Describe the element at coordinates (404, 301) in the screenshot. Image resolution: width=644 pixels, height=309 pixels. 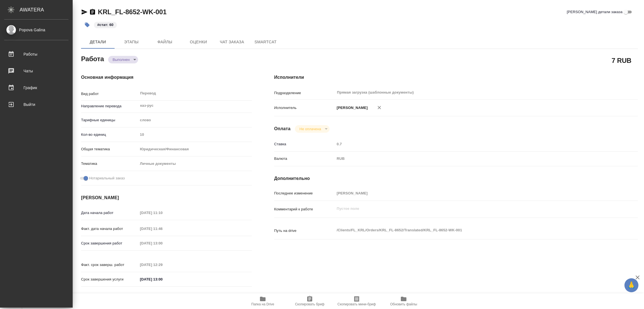
I see `button: Обновить файлы` at that location.